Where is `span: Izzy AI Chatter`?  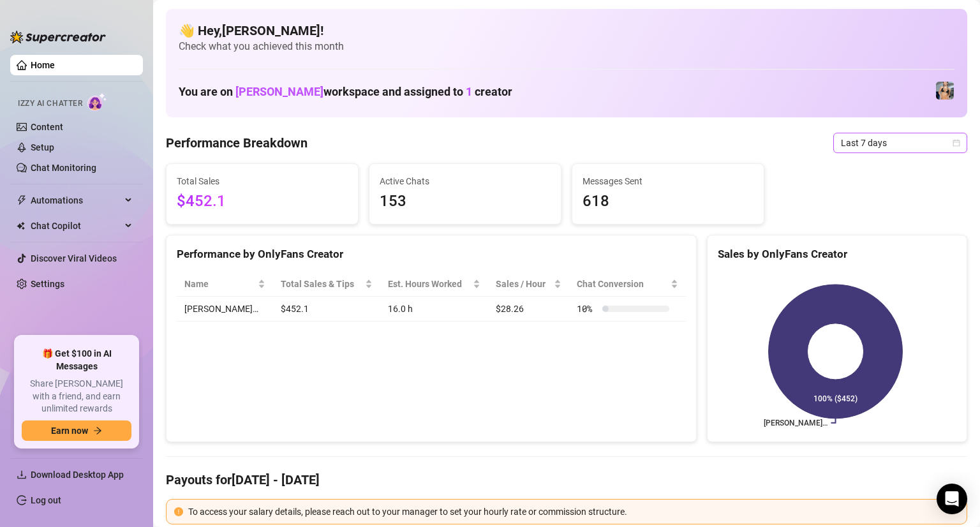
span: Izzy AI Chatter is located at coordinates (50, 103).